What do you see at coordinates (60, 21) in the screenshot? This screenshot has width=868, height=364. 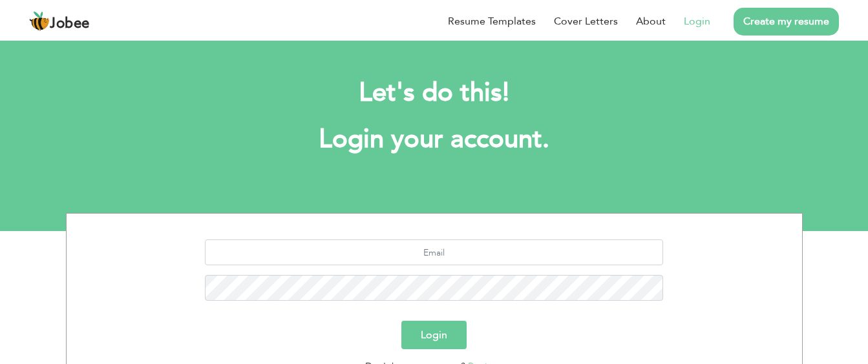 I see `a: Jobee` at bounding box center [60, 21].